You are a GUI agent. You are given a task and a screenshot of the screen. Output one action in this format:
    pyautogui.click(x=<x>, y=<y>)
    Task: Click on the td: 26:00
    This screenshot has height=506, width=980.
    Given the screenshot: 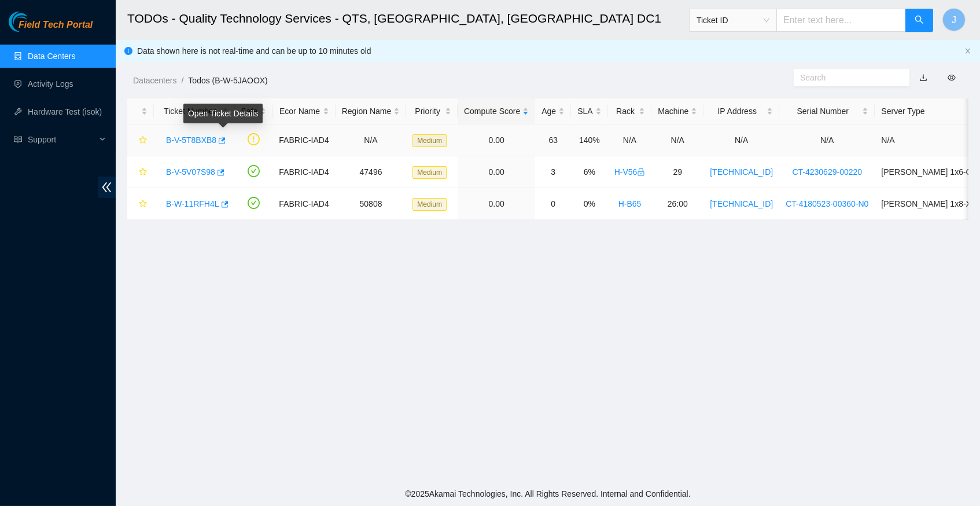 What is the action you would take?
    pyautogui.click(x=678, y=204)
    